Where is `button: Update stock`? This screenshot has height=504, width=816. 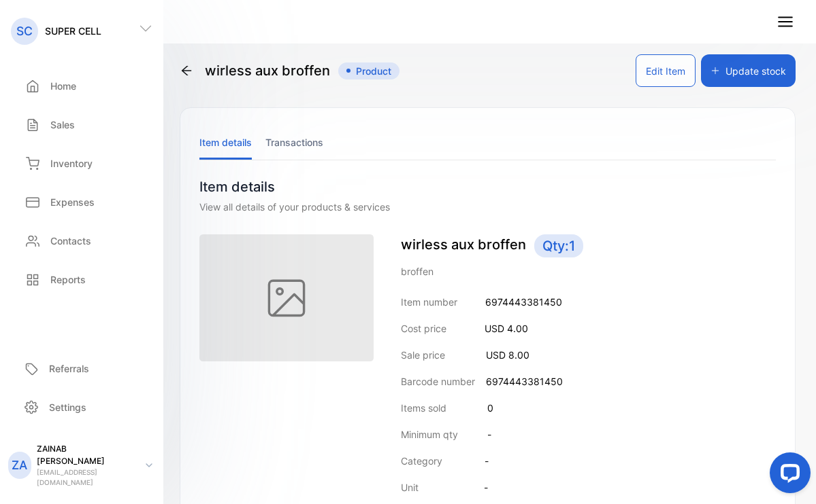 button: Update stock is located at coordinates (748, 70).